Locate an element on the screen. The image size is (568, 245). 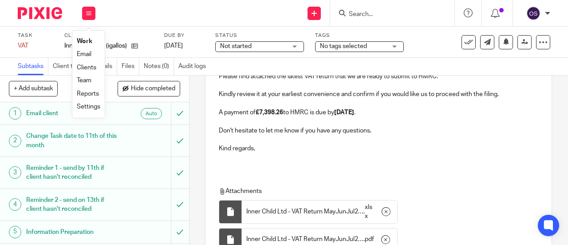
p: Kind regards, is located at coordinates (379, 148).